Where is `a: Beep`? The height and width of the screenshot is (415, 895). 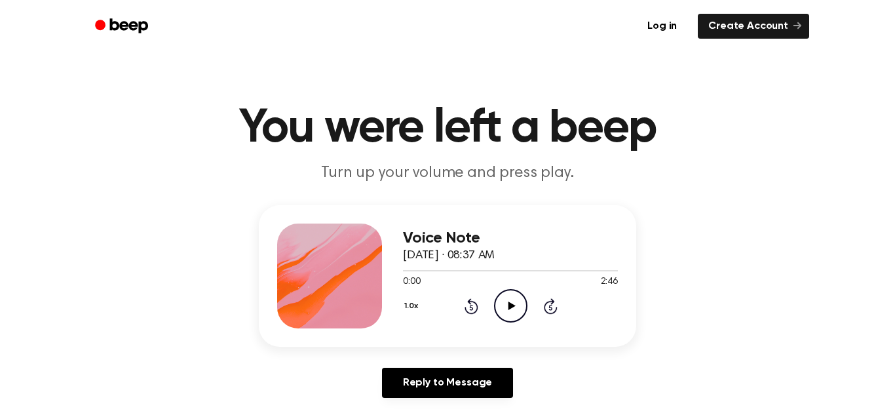
a: Beep is located at coordinates (123, 26).